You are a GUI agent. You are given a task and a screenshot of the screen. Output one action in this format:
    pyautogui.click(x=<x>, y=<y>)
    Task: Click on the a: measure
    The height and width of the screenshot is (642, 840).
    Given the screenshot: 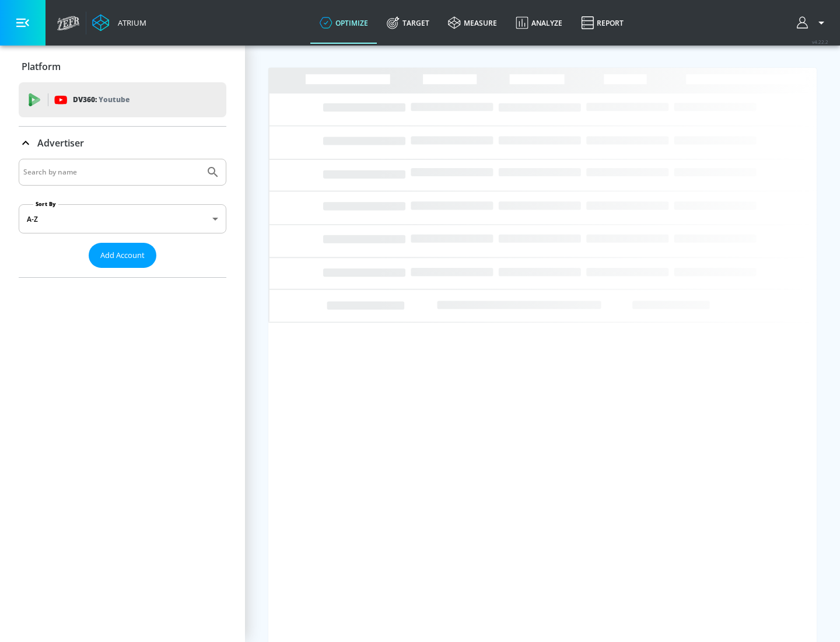 What is the action you would take?
    pyautogui.click(x=472, y=22)
    